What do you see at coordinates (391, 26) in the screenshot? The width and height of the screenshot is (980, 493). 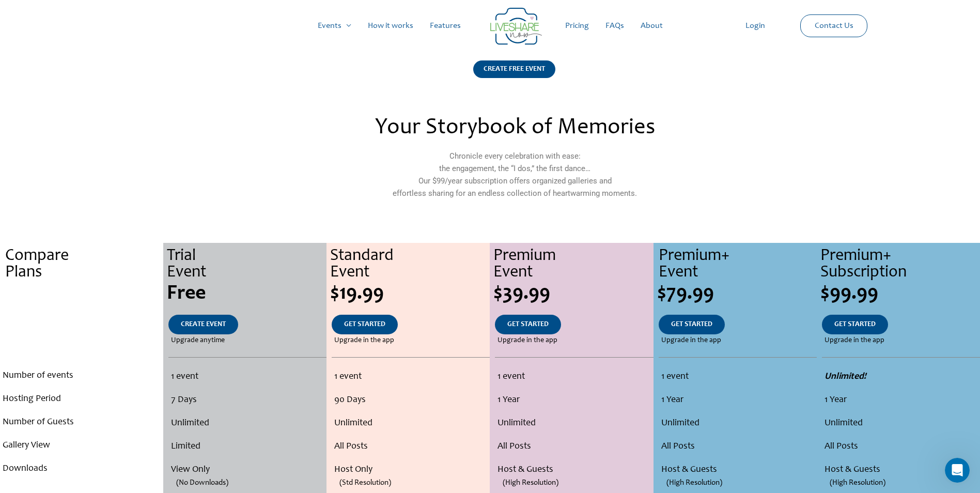 I see `a: How it works` at bounding box center [391, 26].